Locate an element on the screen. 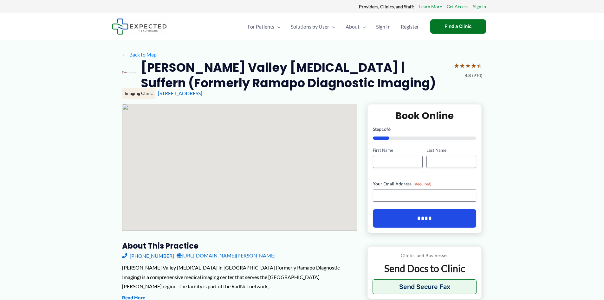 This screenshot has height=300, width=604. span: Register is located at coordinates (410, 27).